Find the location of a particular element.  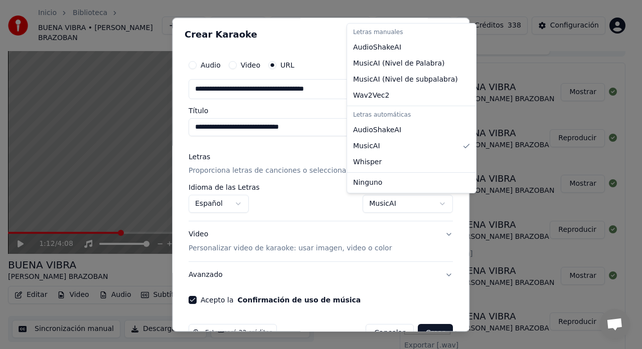

span: MusicAI ( Nivel de subpalabra ) is located at coordinates (405, 80).